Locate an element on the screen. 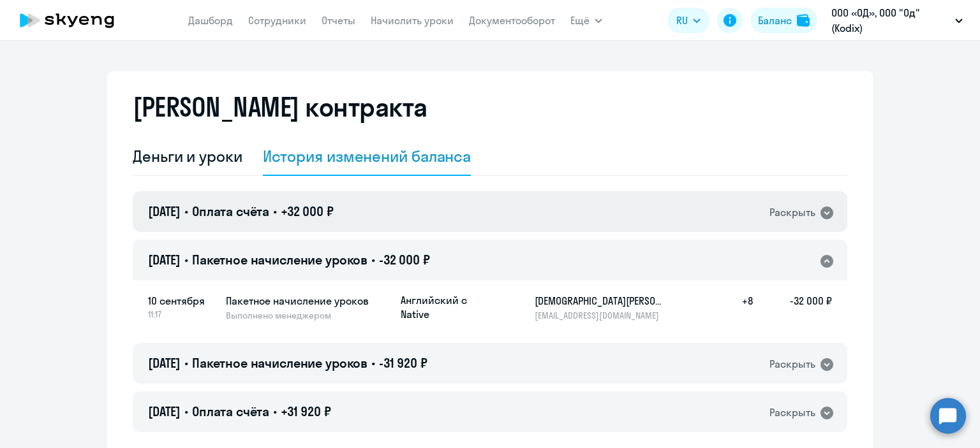 Image resolution: width=980 pixels, height=448 pixels. span: RU is located at coordinates (682, 20).